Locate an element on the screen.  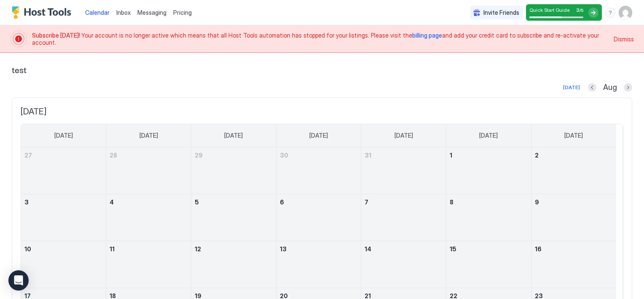
span: Calendar is located at coordinates (97, 12).